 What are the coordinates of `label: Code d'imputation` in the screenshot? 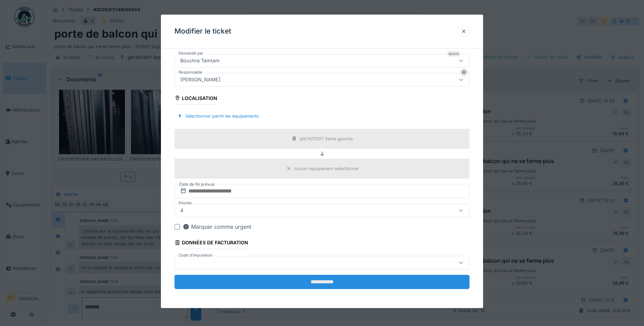 It's located at (196, 255).